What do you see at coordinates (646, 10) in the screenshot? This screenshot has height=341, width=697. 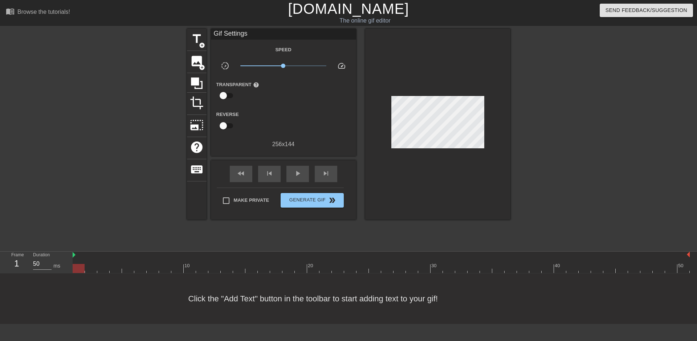 I see `span: Send Feedback/Suggestion` at bounding box center [646, 10].